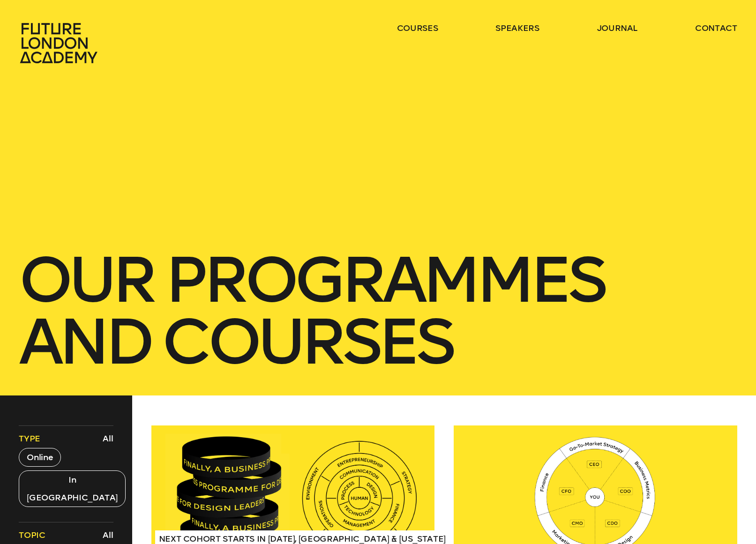  Describe the element at coordinates (40, 457) in the screenshot. I see `button: Online` at that location.